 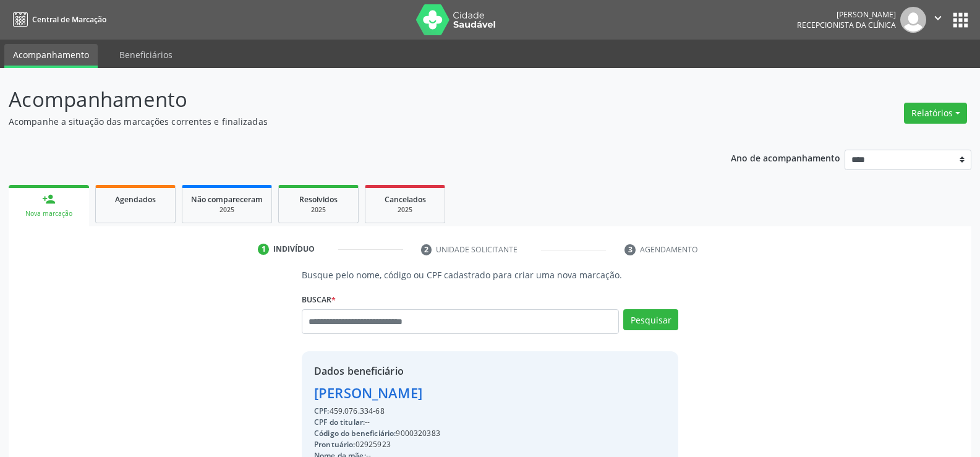 I want to click on span: CPF do titular:, so click(x=340, y=421).